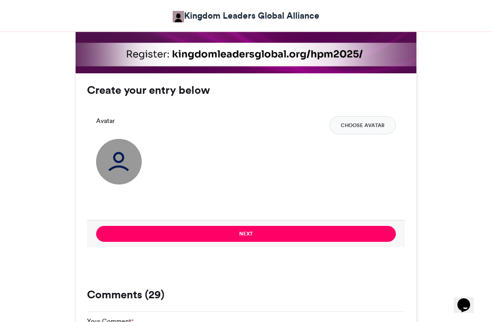  Describe the element at coordinates (105, 121) in the screenshot. I see `label: Avatar` at that location.